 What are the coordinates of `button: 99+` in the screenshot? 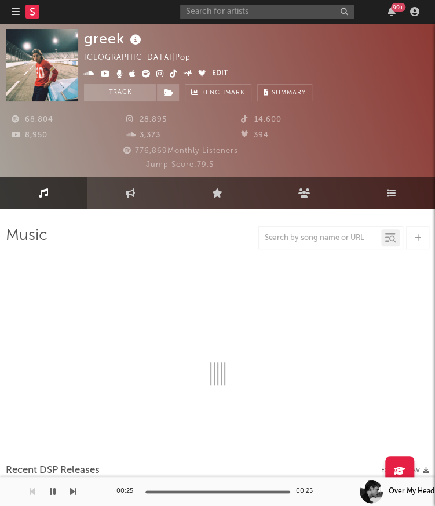 It's located at (391, 12).